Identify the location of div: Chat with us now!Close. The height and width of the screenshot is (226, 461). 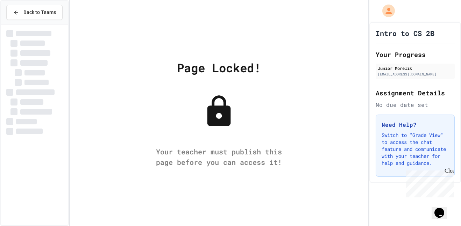
(26, 23).